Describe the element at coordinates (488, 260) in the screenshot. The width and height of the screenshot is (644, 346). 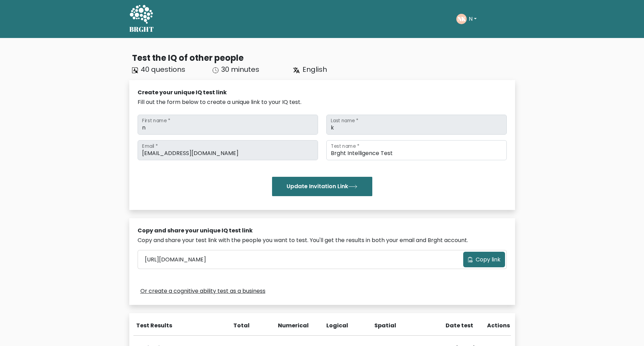
I see `span: Copy link` at that location.